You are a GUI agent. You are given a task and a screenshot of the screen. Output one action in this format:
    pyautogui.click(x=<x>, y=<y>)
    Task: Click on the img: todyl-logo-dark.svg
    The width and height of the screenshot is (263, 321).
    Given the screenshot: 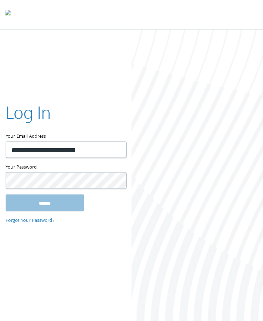 What is the action you would take?
    pyautogui.click(x=8, y=14)
    